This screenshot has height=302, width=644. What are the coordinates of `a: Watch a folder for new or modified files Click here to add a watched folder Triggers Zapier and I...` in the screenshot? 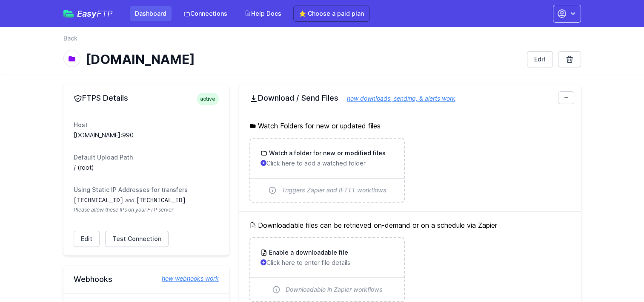 It's located at (327, 170).